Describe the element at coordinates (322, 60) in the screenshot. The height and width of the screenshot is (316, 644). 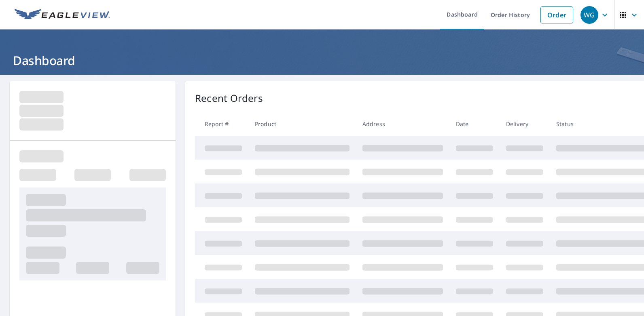
I see `h1: Dashboard` at that location.